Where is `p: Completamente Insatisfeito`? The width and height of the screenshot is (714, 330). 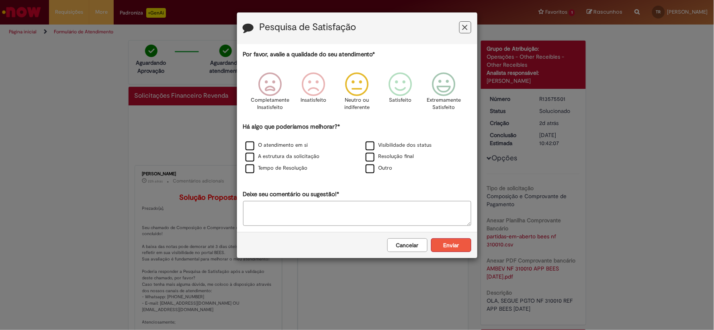 p: Completamente Insatisfeito is located at coordinates (270, 104).